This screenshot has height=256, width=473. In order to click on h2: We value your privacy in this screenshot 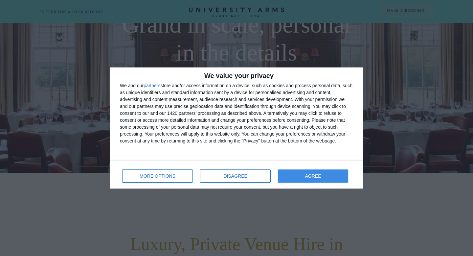, I will do `click(237, 76)`.